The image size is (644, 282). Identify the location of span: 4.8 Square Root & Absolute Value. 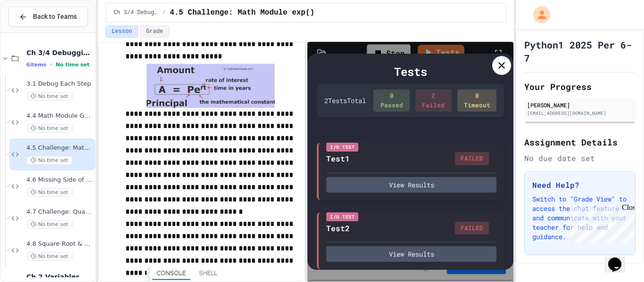
(60, 244).